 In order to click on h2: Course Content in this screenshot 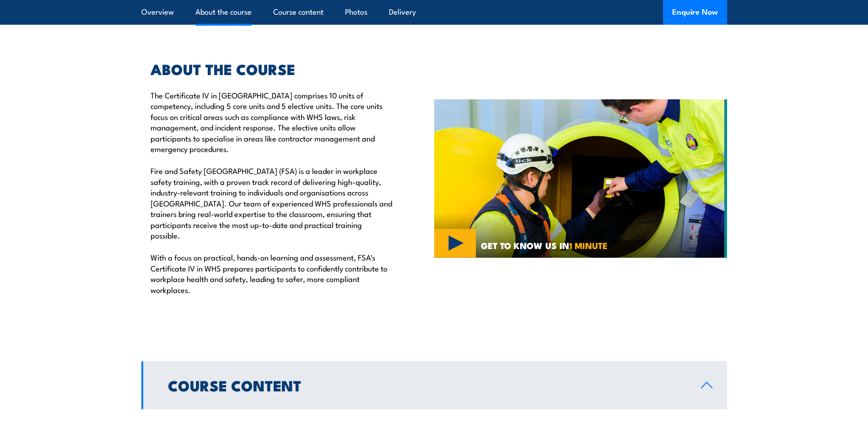, I will do `click(427, 385)`.